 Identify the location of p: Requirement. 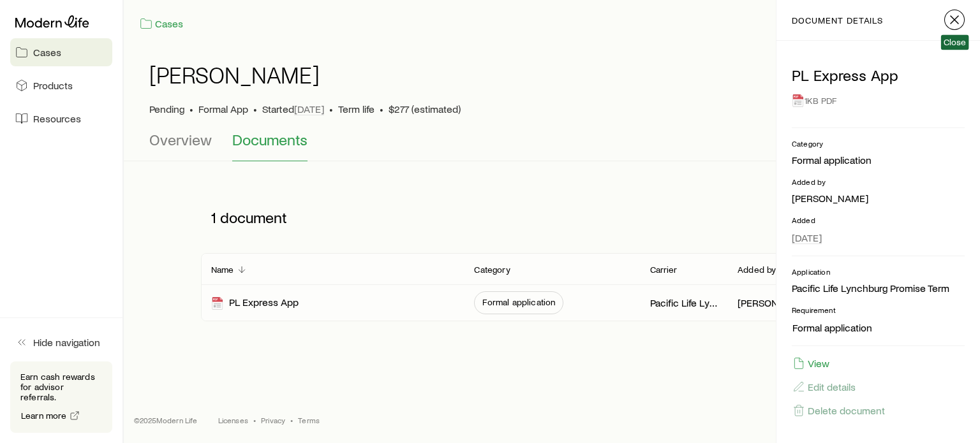
(878, 310).